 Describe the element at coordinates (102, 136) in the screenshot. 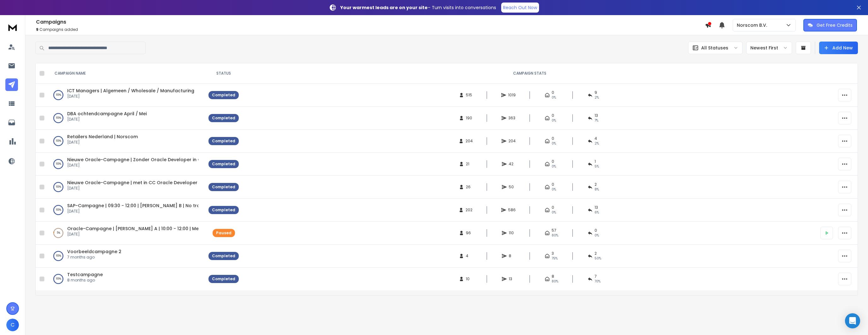

I see `a: Retailers Nederland | Norscom` at that location.